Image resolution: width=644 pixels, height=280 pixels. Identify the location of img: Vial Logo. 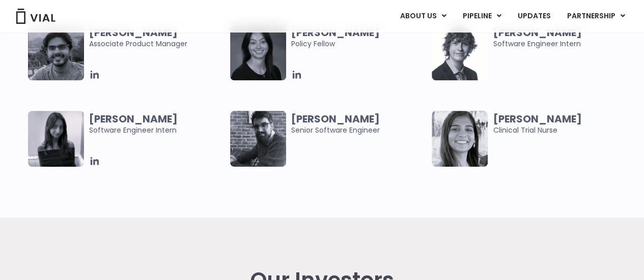
(36, 16).